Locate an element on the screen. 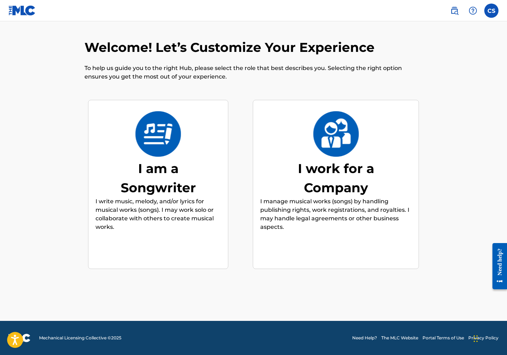 This screenshot has width=507, height=355. div: Open Resource Center is located at coordinates (12, 29).